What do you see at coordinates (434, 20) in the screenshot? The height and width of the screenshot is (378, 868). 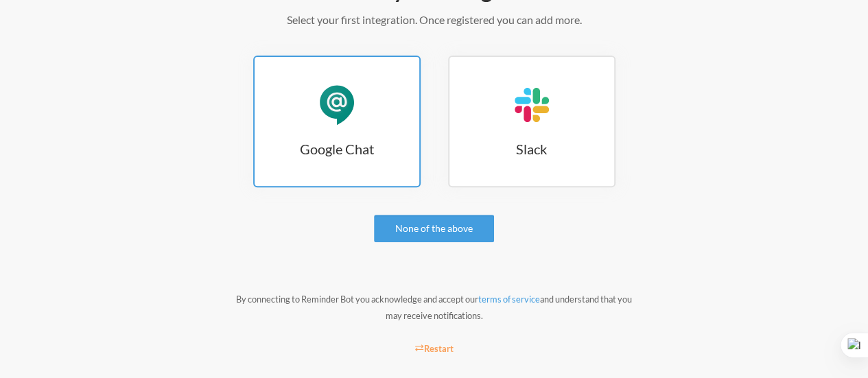 I see `p: Select your first integration. Once registered you can add more.` at bounding box center [434, 20].